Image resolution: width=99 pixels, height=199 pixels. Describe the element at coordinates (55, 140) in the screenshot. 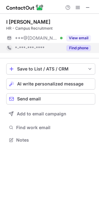

I see `span: Notes` at that location.